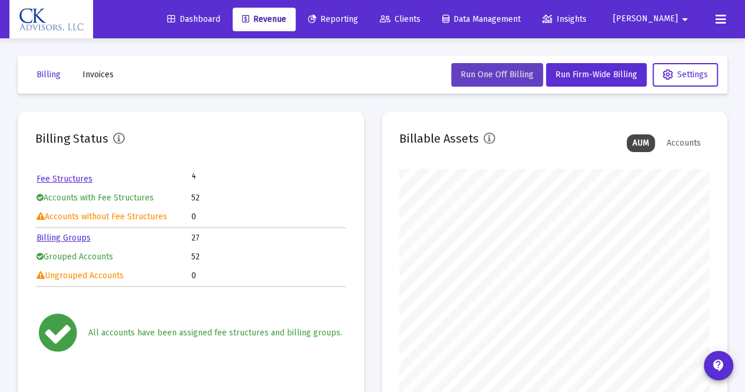 This screenshot has width=745, height=392. I want to click on h2: Billing Status, so click(72, 138).